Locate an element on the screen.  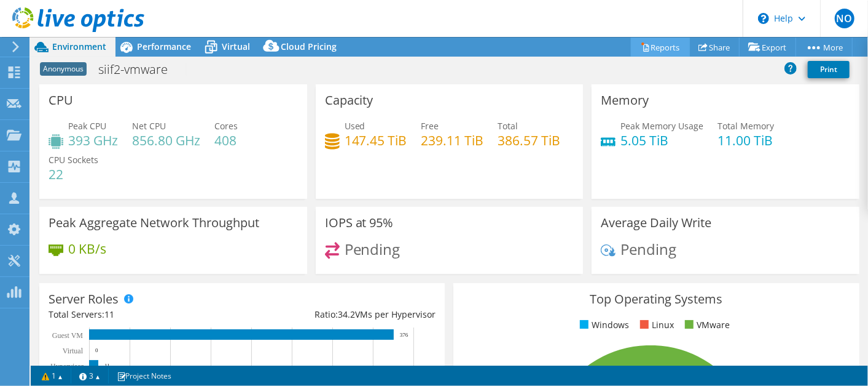
h3: Top Operating Systems is located at coordinates (656, 299).